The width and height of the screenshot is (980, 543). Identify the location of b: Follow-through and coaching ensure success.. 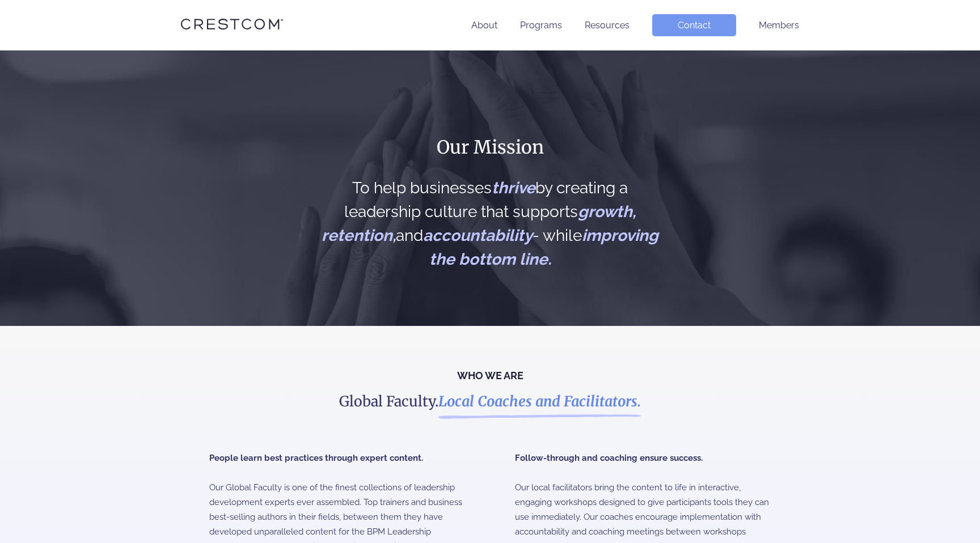
(609, 458).